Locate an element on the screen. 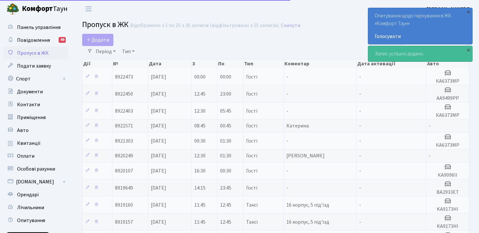 This screenshot has height=233, width=479. th: Авто is located at coordinates (448, 64).